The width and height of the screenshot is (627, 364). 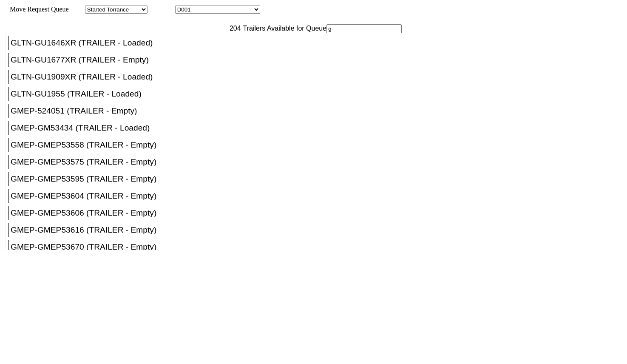 I want to click on div: GMEP-GMEP53670 (TRAILER - Empty), so click(x=318, y=247).